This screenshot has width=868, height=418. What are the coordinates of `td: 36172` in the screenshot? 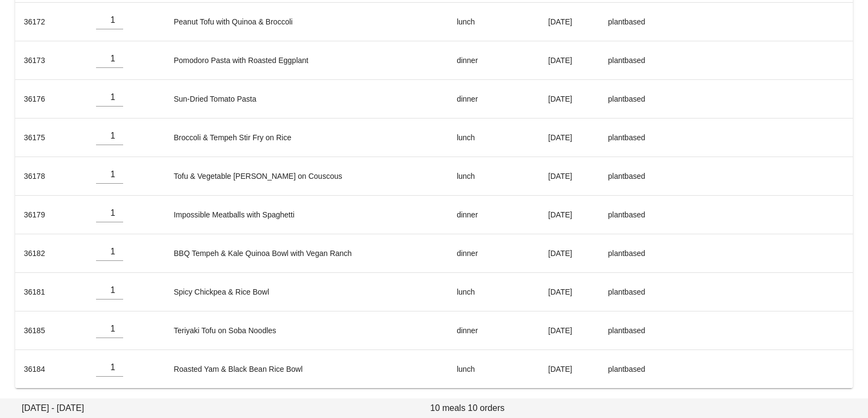 It's located at (51, 22).